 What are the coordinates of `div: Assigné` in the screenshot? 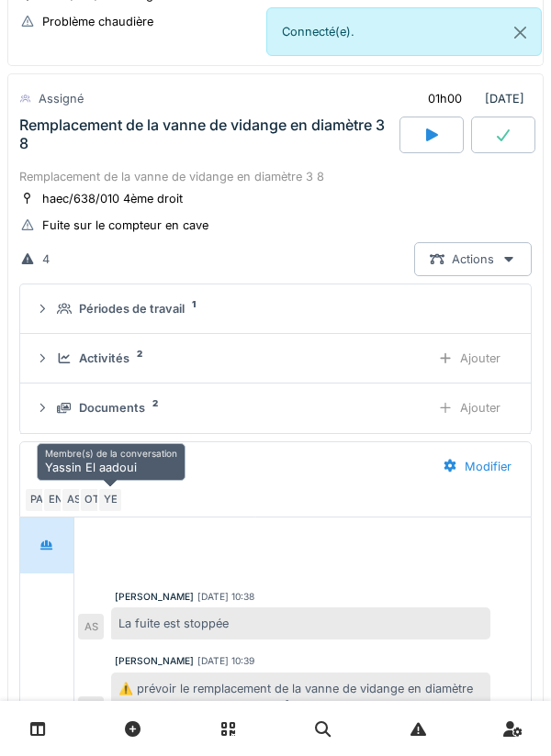 It's located at (61, 98).